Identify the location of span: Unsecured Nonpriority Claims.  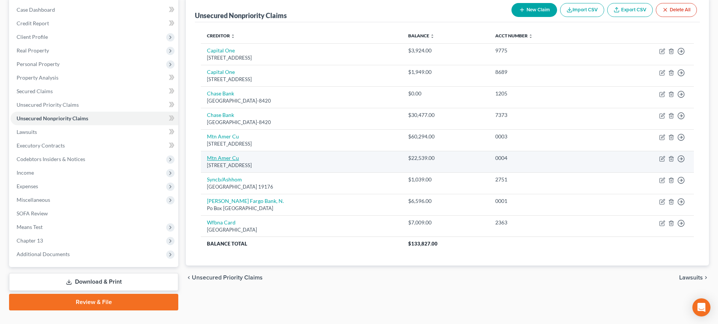
(52, 118).